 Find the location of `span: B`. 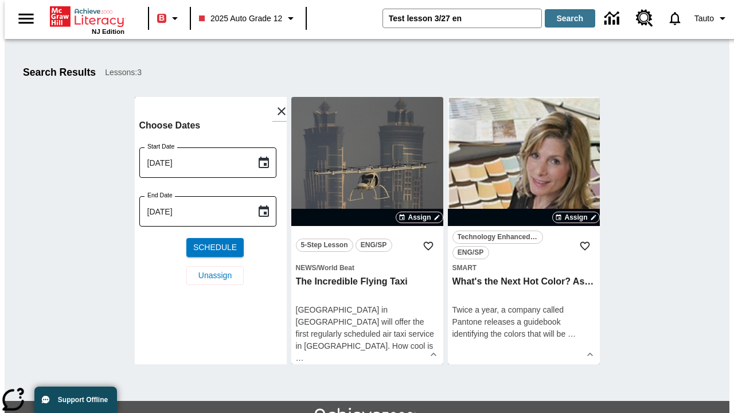

span: B is located at coordinates (162, 18).